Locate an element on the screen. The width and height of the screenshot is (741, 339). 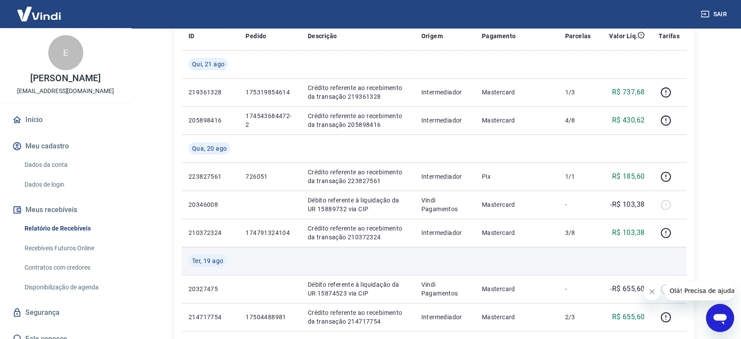
p: R$ 430,62 is located at coordinates (629, 120).